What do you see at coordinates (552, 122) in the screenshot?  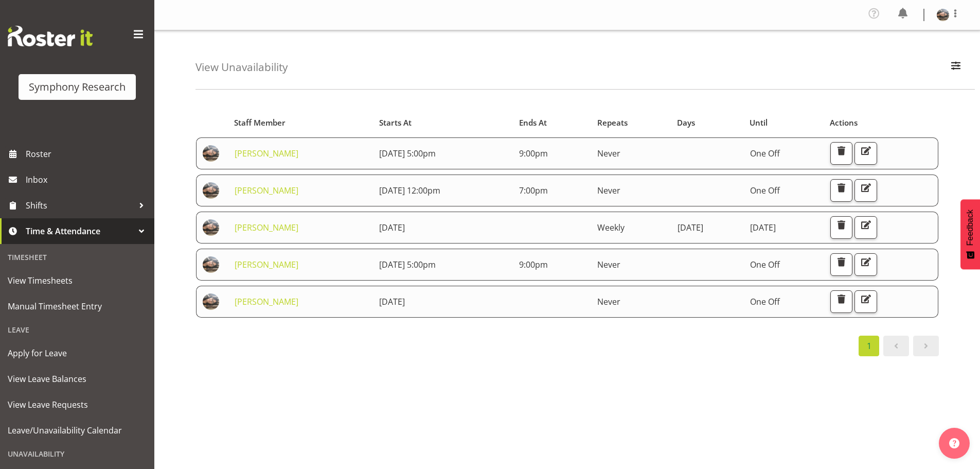 I see `div: Ends At` at bounding box center [552, 122].